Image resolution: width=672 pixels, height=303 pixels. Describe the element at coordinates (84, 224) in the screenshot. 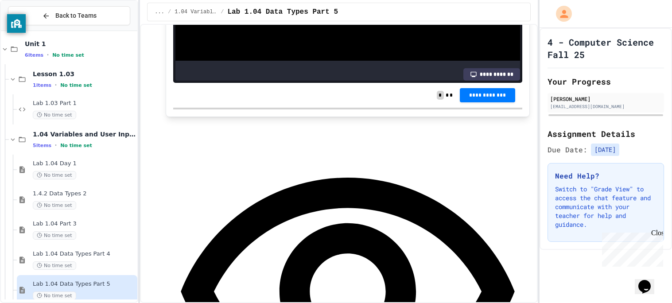

I see `span: Lab 1.04 Part 3` at that location.